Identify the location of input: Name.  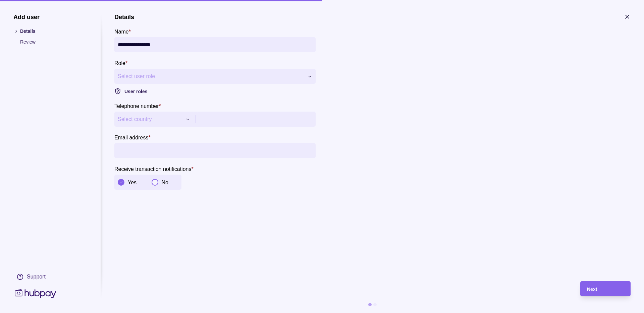
(215, 45).